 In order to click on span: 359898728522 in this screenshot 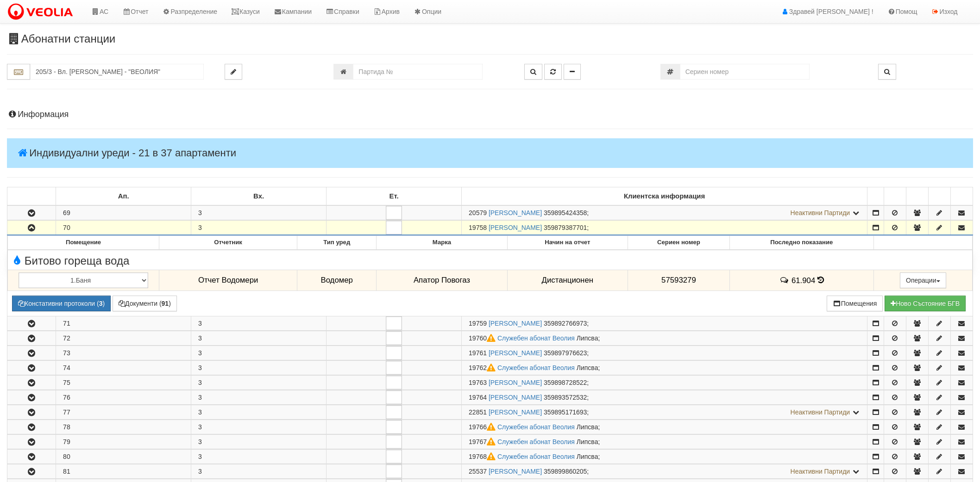, I will do `click(565, 383)`.